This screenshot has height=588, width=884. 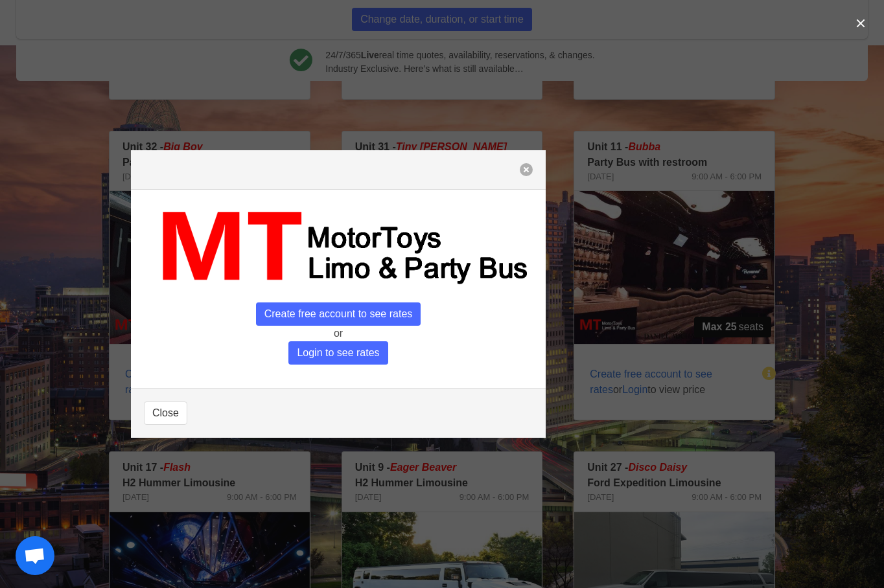 What do you see at coordinates (165, 413) in the screenshot?
I see `span: Close` at bounding box center [165, 413].